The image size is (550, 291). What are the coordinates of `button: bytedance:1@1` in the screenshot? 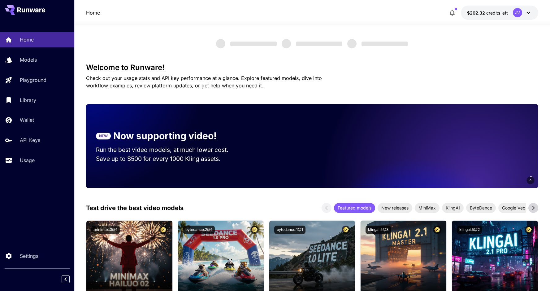 It's located at (290, 229).